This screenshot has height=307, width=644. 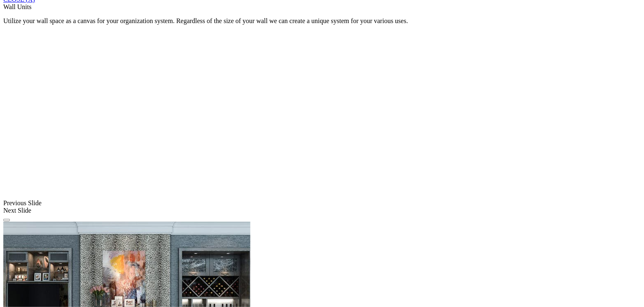 I want to click on p: Utilize your wall space as a canvas for your organization system. Regardless of the size of your ..., so click(x=322, y=21).